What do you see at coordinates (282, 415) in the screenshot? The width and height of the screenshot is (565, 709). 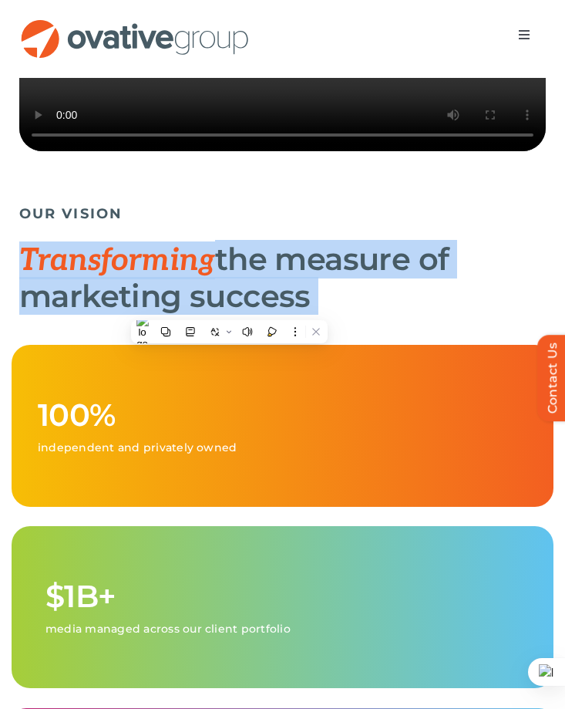 I see `h1: 100%` at bounding box center [282, 415].